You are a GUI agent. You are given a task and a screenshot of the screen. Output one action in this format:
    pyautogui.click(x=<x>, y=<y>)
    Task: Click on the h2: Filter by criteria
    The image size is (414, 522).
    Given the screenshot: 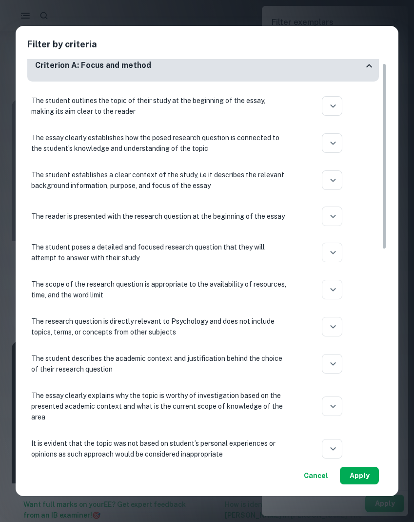 What is the action you would take?
    pyautogui.click(x=207, y=48)
    